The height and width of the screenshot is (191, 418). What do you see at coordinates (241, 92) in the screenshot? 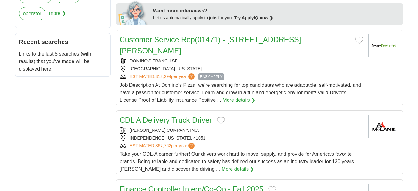
I see `span: Job Description At Domino's Pizza, we're searching for top candidates who are adaptable, self-mot...` at bounding box center [241, 92].